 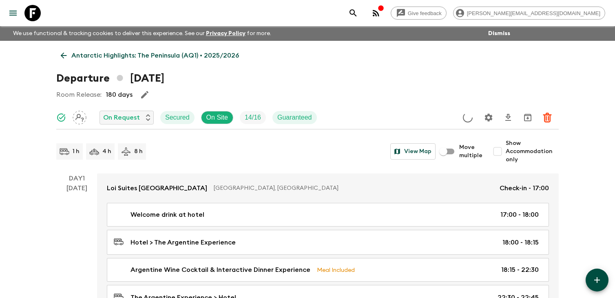 I want to click on button: Download CSV, so click(x=508, y=117).